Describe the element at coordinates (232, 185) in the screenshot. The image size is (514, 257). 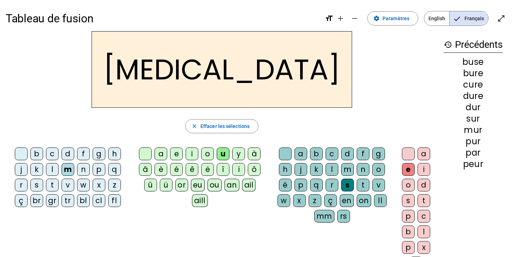
I see `div: an` at that location.